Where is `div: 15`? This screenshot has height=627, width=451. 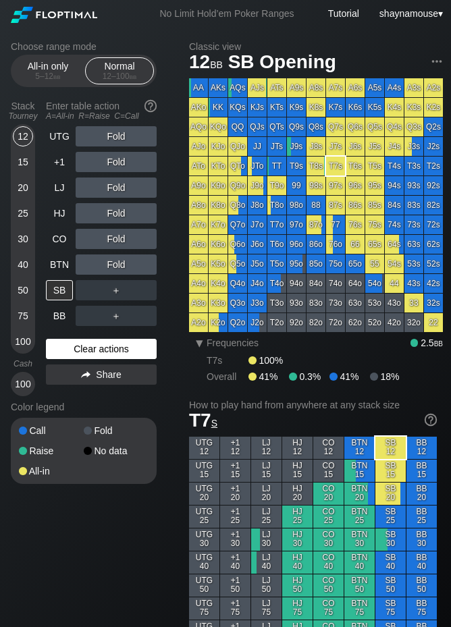 div: 15 is located at coordinates (23, 162).